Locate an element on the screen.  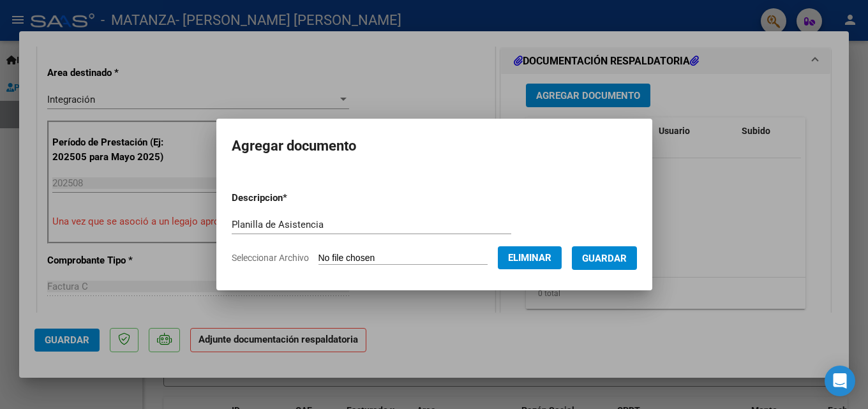
span: Seleccionar Archivo is located at coordinates (270, 258).